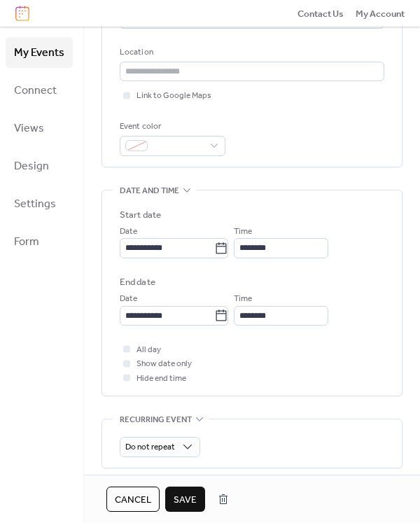 The width and height of the screenshot is (420, 523). Describe the element at coordinates (161, 379) in the screenshot. I see `span: Hide end time` at that location.